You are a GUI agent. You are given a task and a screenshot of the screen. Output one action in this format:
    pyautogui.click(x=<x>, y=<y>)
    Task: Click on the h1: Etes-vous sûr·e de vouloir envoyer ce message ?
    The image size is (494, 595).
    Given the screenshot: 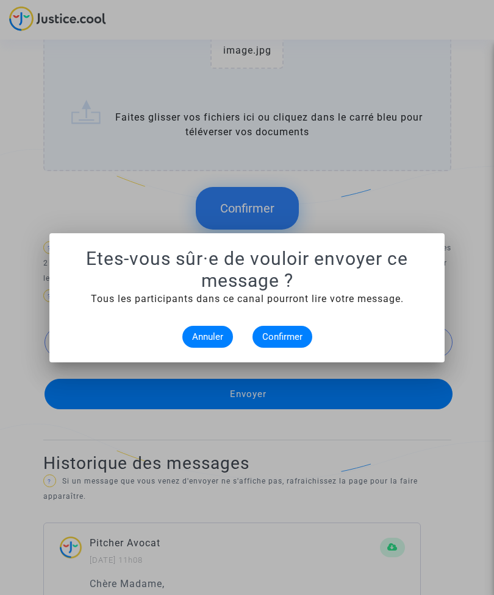 What is the action you would take?
    pyautogui.click(x=247, y=270)
    